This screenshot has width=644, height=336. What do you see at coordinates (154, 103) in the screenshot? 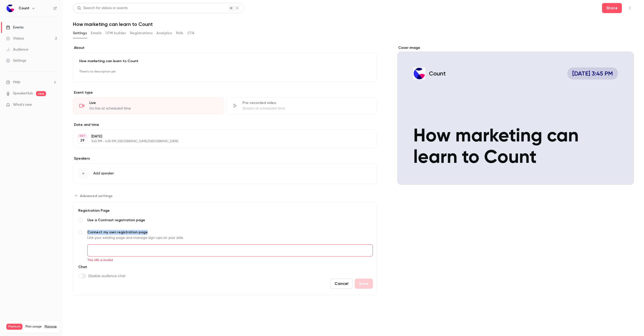
I see `div: Live` at bounding box center [154, 103].